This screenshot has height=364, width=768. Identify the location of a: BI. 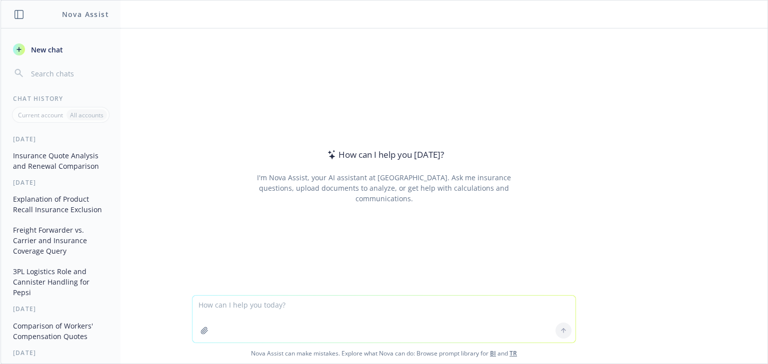
(493, 353).